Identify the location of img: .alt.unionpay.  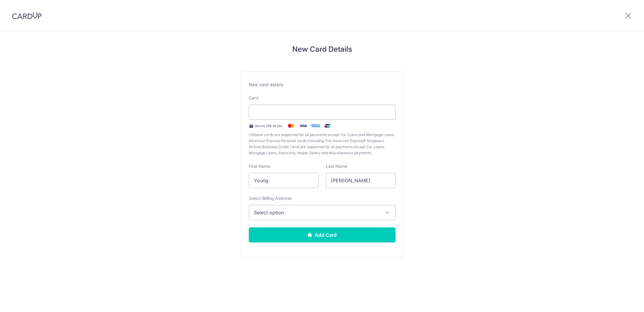
(327, 125).